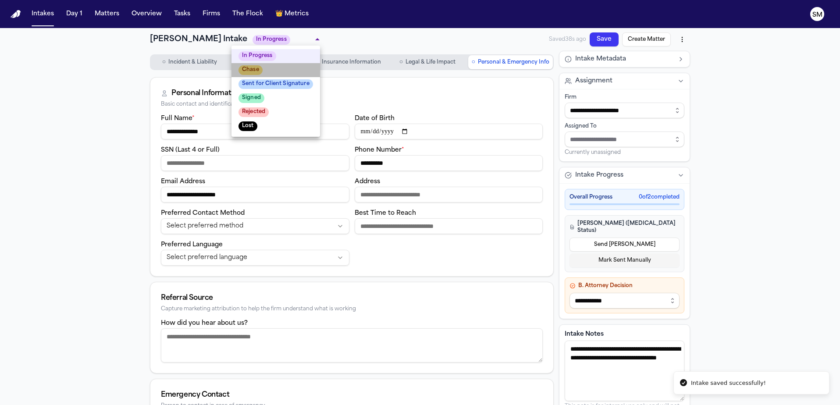 The image size is (840, 405). Describe the element at coordinates (251, 98) in the screenshot. I see `span: Signed` at that location.